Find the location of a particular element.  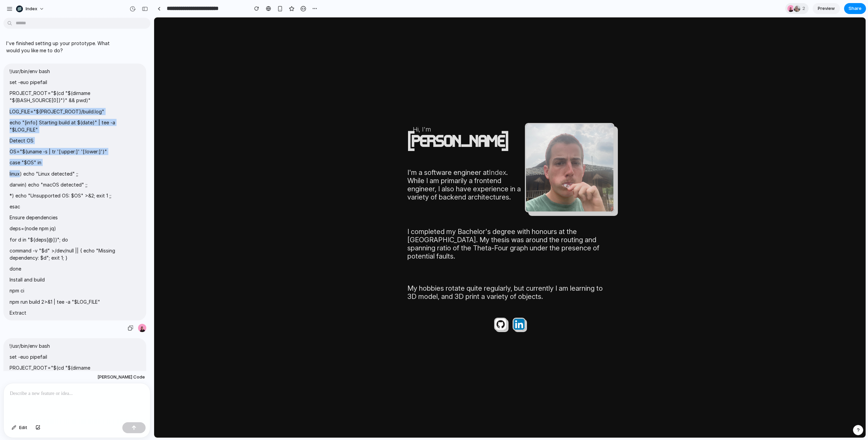

span: Index is located at coordinates (31, 9).